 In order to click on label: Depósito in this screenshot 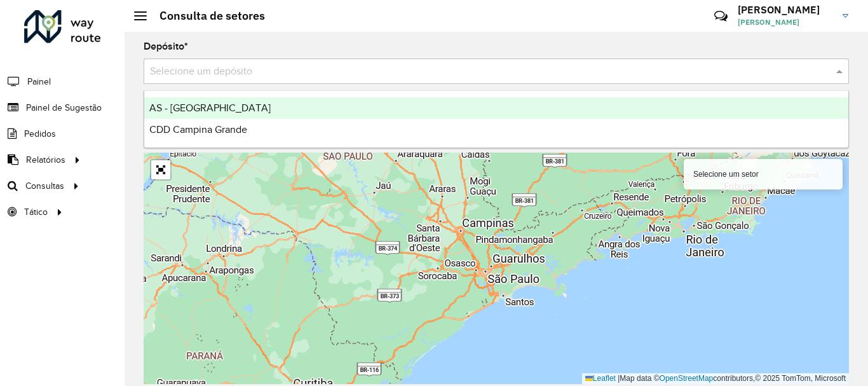, I will do `click(165, 46)`.